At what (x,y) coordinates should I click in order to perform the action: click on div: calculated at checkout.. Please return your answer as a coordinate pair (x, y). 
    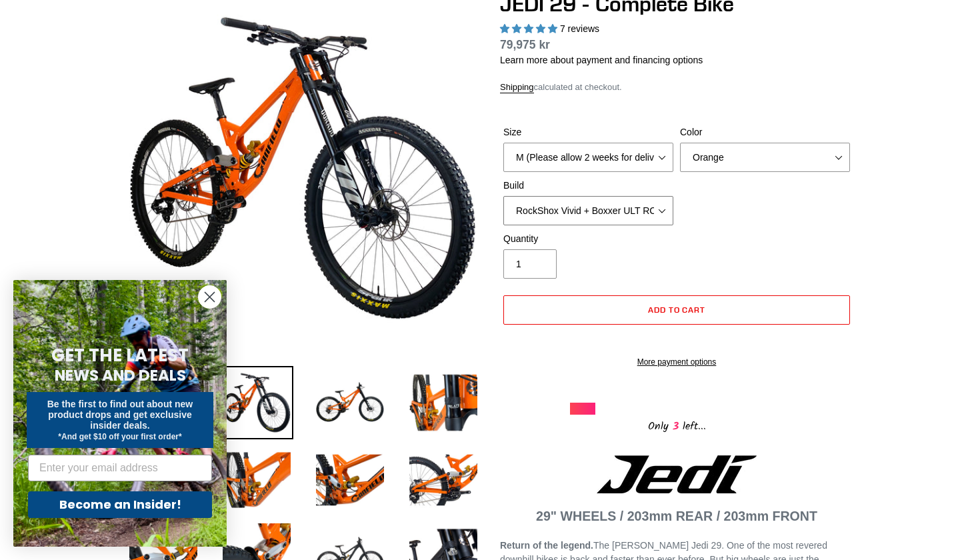
    Looking at the image, I should click on (677, 87).